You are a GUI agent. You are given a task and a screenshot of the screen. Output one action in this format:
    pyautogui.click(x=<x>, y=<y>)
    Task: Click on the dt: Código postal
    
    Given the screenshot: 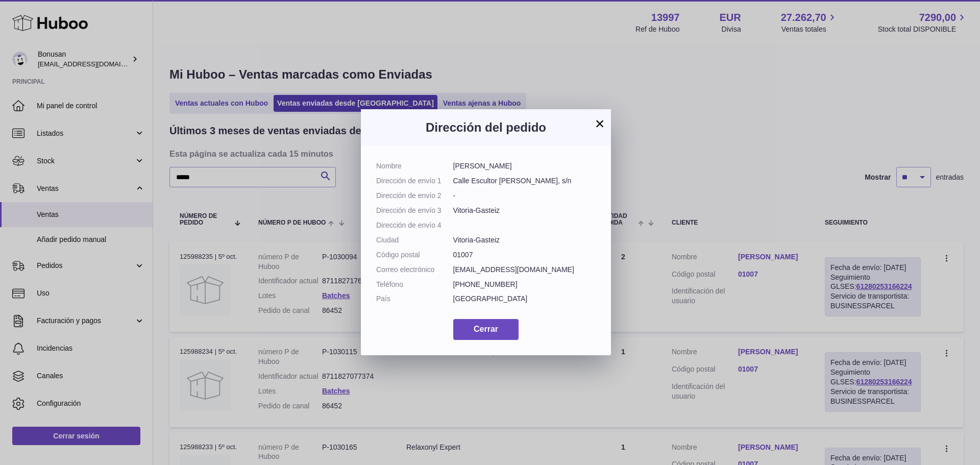 What is the action you would take?
    pyautogui.click(x=415, y=255)
    